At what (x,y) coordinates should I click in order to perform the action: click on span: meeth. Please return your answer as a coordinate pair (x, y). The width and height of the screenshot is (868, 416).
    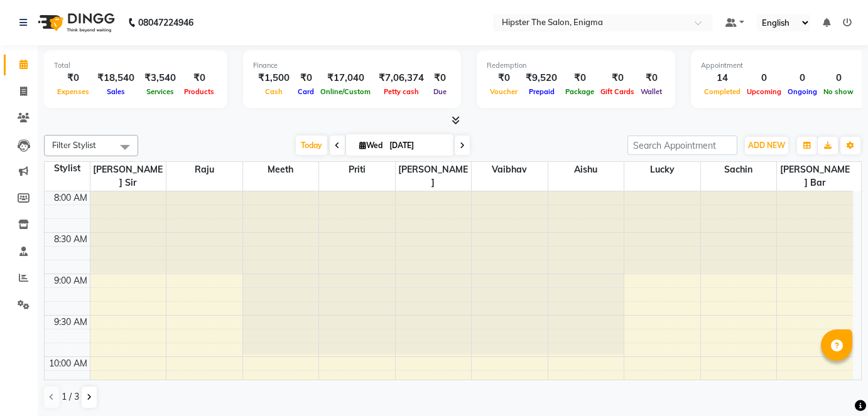
    Looking at the image, I should click on (281, 169).